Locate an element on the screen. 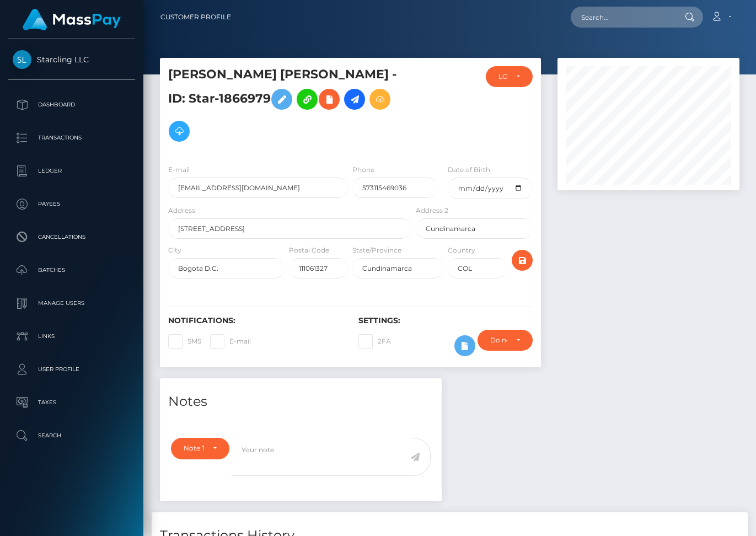  span: Starcling LLC is located at coordinates (71, 60).